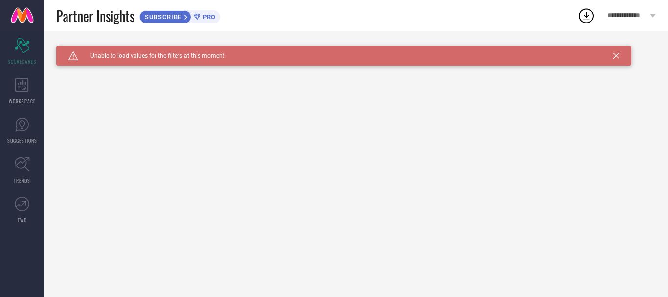  I want to click on span: PRO, so click(208, 17).